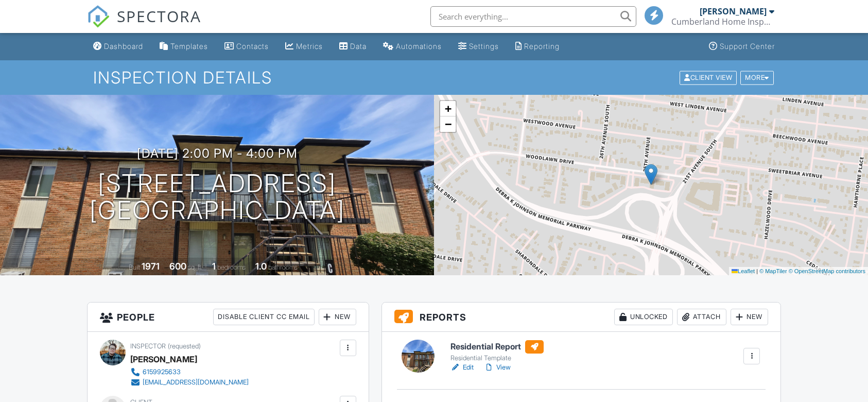 The image size is (868, 402). Describe the element at coordinates (542, 46) in the screenshot. I see `div: Reporting` at that location.